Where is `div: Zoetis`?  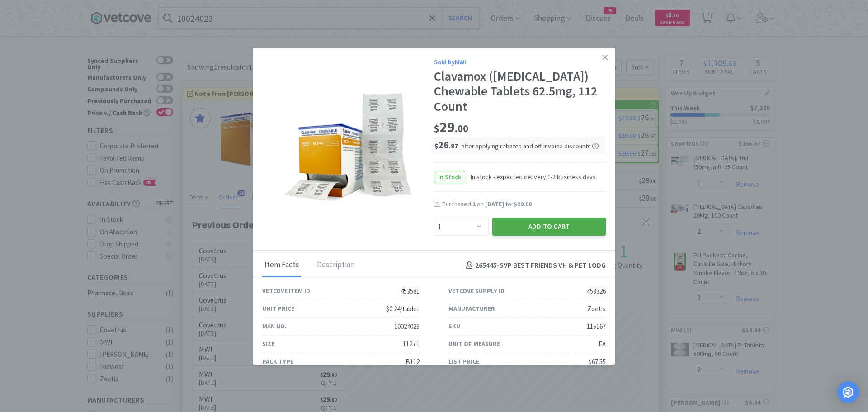
div: Zoetis is located at coordinates (597, 309).